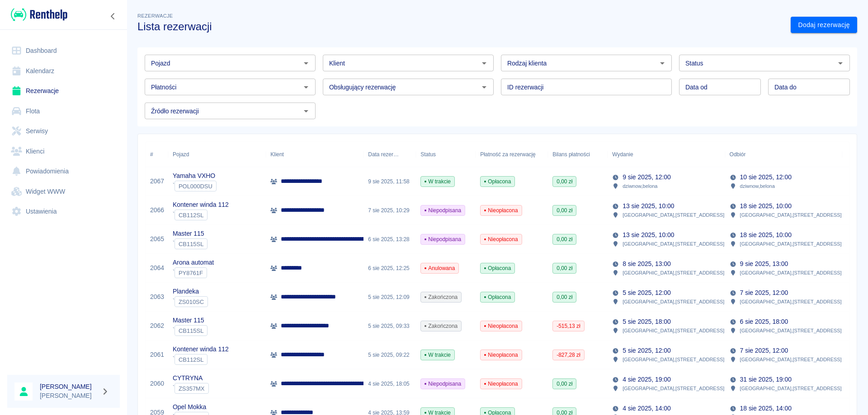 This screenshot has width=868, height=415. I want to click on p: 13 sie 2025, 10:00, so click(648, 235).